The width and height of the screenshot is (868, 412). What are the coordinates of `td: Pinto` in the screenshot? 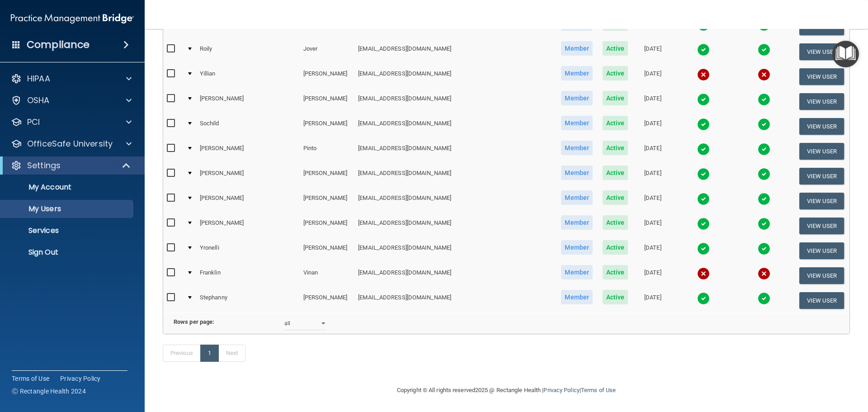 It's located at (327, 151).